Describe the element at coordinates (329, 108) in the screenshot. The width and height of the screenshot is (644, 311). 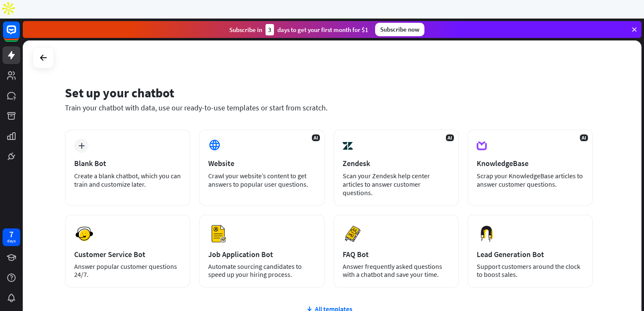
I see `div: Train your chatbot with data, use our ready-to-use templates or start from scratch.` at that location.